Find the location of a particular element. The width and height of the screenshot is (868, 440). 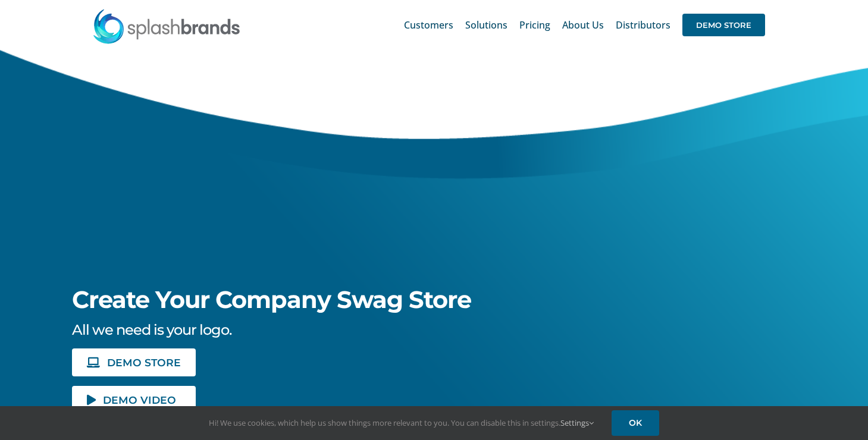

span: Customers is located at coordinates (428, 25).